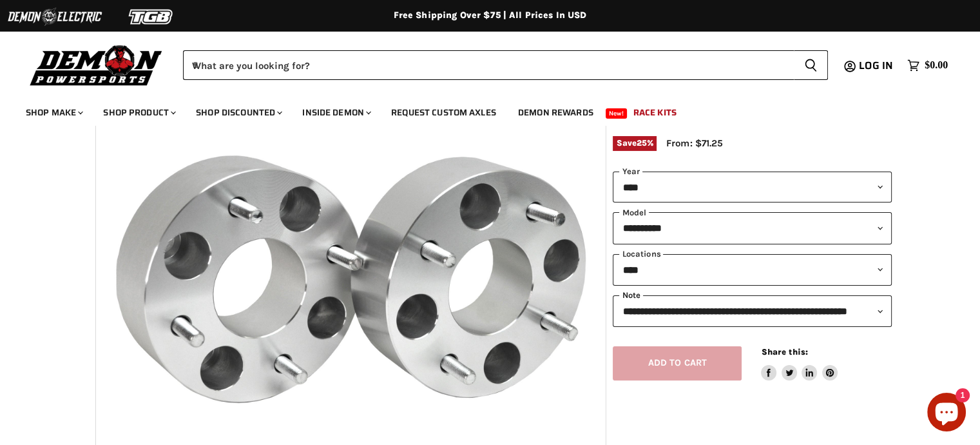  Describe the element at coordinates (810, 65) in the screenshot. I see `button: Search` at that location.